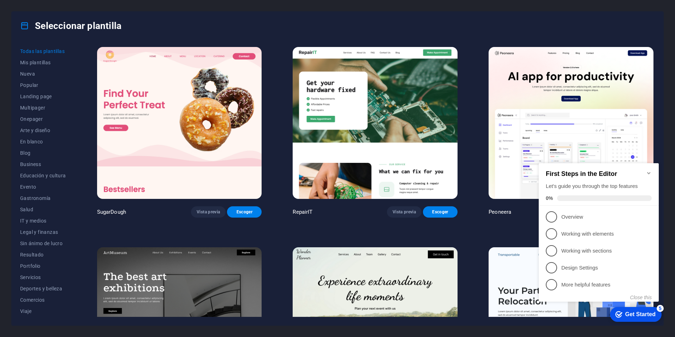 Image resolution: width=675 pixels, height=337 pixels. Describe the element at coordinates (375, 123) in the screenshot. I see `img: RepairIT` at that location.